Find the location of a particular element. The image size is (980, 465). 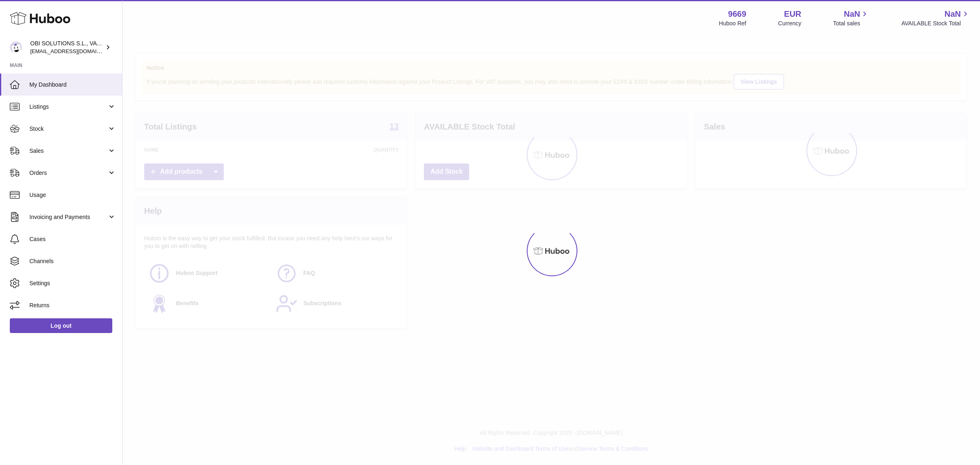

span: Cases is located at coordinates (73, 239).